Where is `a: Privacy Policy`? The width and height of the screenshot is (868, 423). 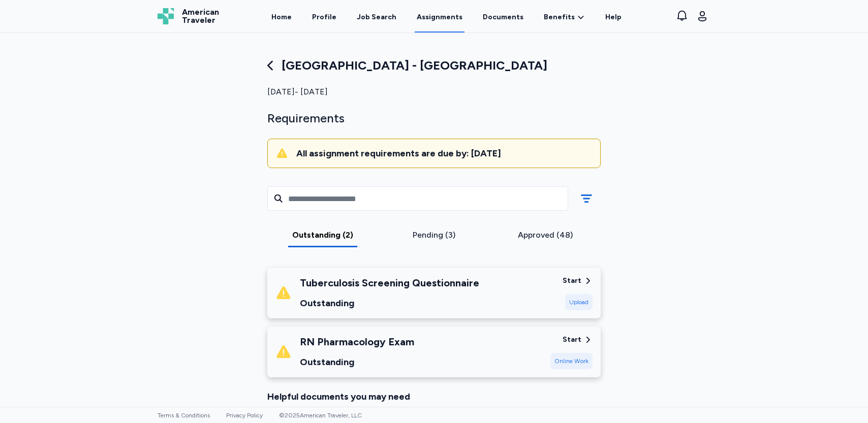
a: Privacy Policy is located at coordinates (244, 415).